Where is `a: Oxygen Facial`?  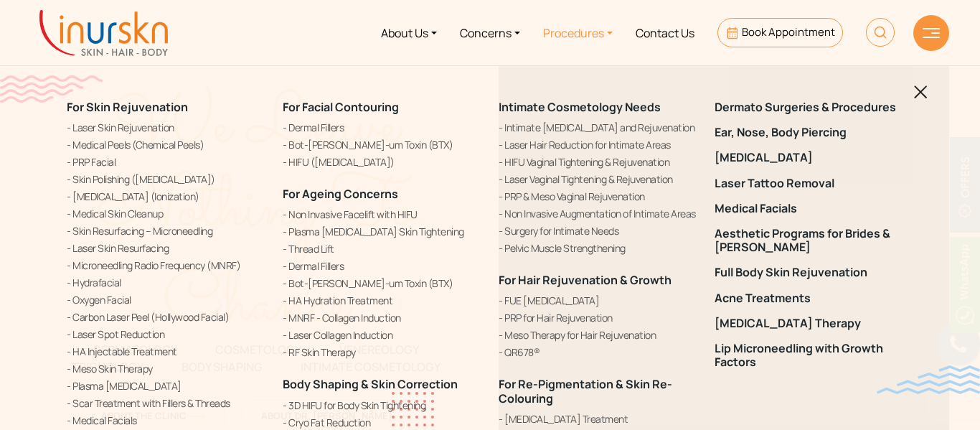 a: Oxygen Facial is located at coordinates (166, 299).